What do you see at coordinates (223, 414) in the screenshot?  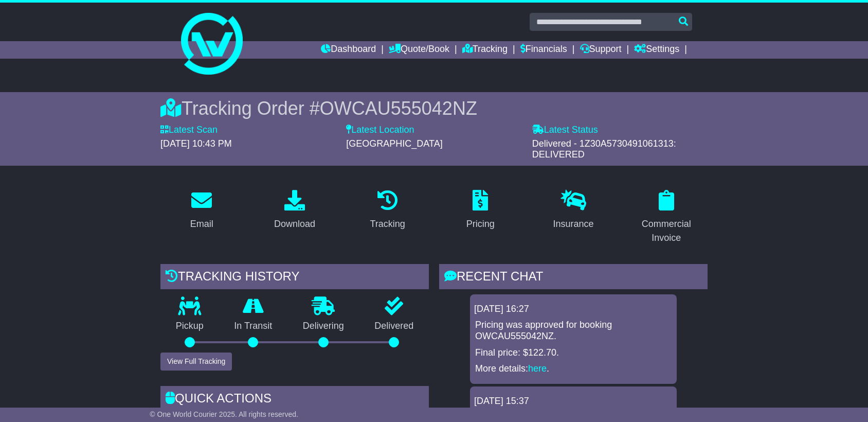 I see `span: © One World Courier 2025. All rights reserved.` at bounding box center [223, 414].